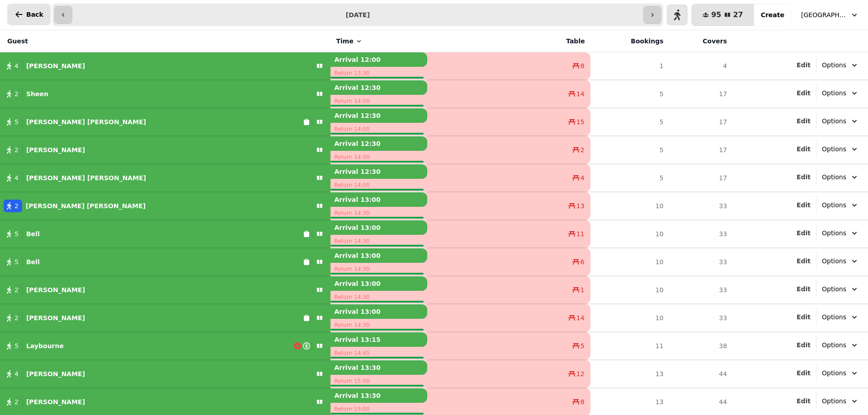 Image resolution: width=868 pixels, height=415 pixels. What do you see at coordinates (580, 206) in the screenshot?
I see `span: 13` at bounding box center [580, 206].